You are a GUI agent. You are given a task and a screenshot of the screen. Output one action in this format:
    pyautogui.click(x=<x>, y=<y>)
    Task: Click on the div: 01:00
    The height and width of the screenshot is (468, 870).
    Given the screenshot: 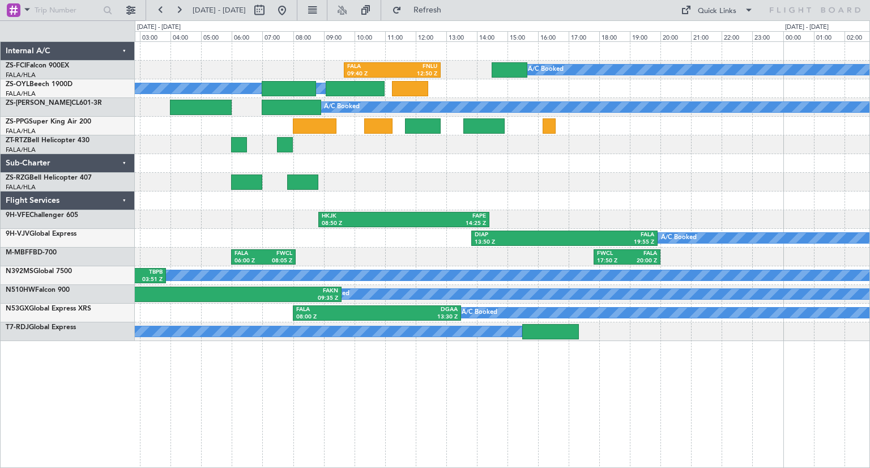 What is the action you would take?
    pyautogui.click(x=829, y=36)
    